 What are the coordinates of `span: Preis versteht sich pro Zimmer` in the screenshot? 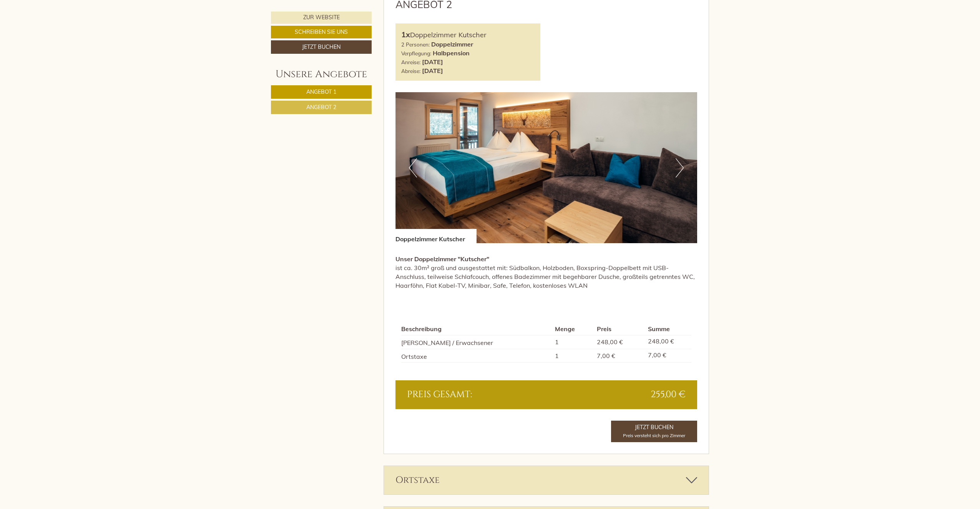 It's located at (655, 435).